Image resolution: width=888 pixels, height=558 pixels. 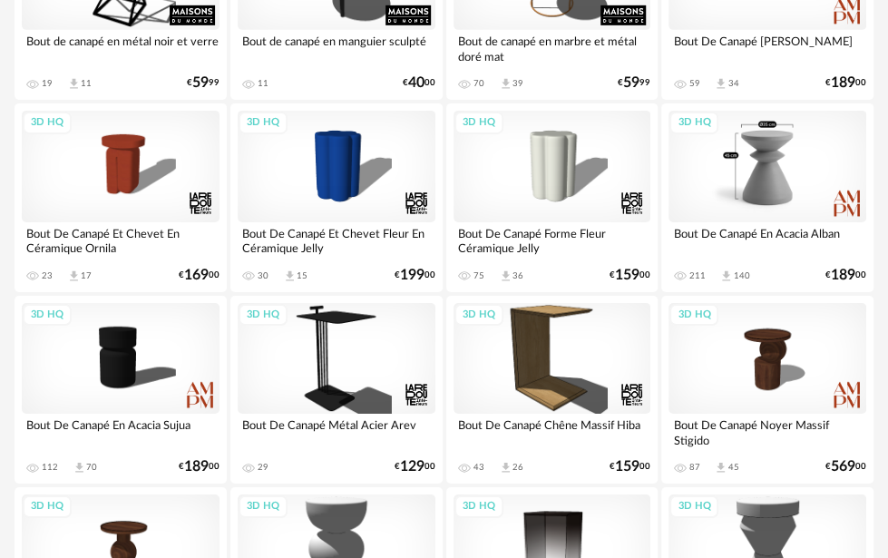 I want to click on span: 129, so click(x=412, y=466).